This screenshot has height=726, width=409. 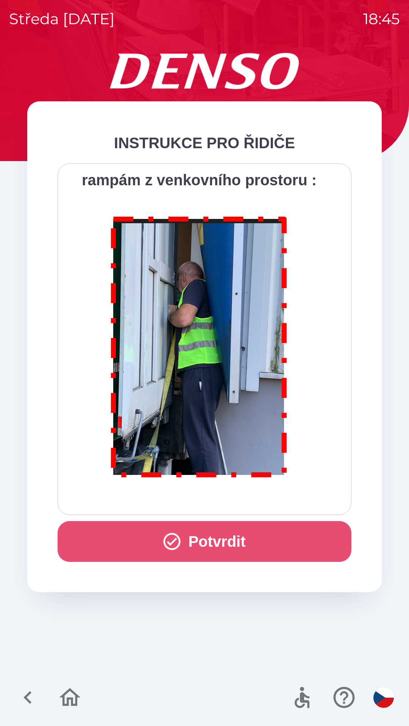 What do you see at coordinates (204, 71) in the screenshot?
I see `img: Logo` at bounding box center [204, 71].